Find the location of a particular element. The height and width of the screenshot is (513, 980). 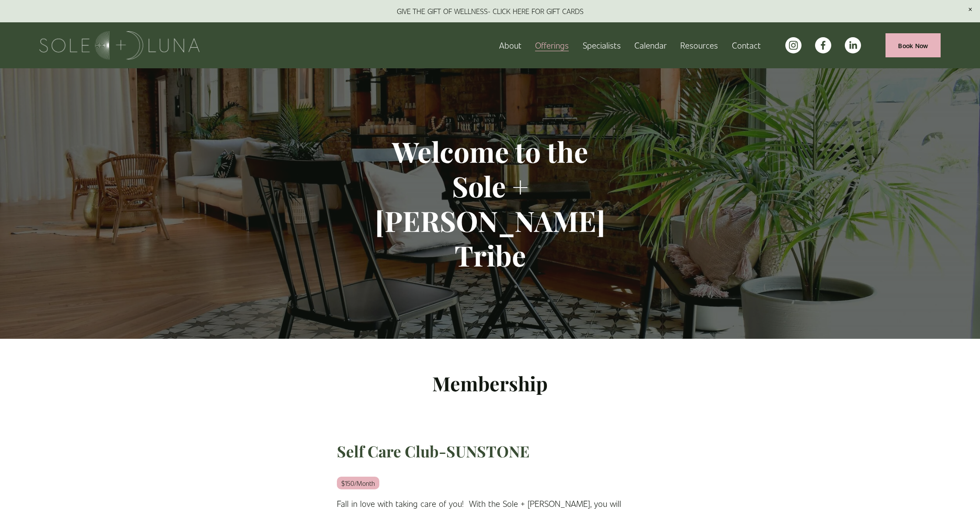

h3: Self Care Club-SUNSTONE is located at coordinates (490, 451).